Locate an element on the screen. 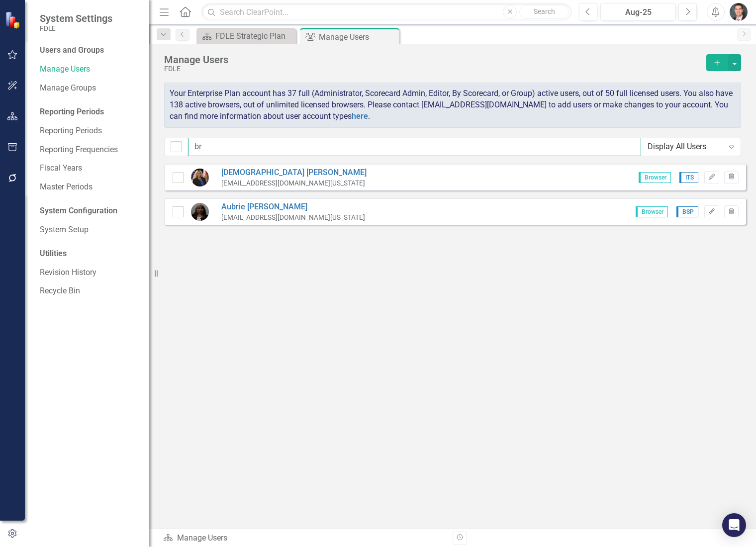 This screenshot has height=547, width=756. div: FDLE is located at coordinates (432, 69).